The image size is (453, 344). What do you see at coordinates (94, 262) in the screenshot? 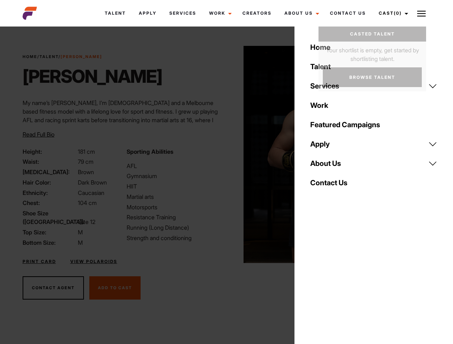
I see `a: View Polaroids` at bounding box center [94, 262].